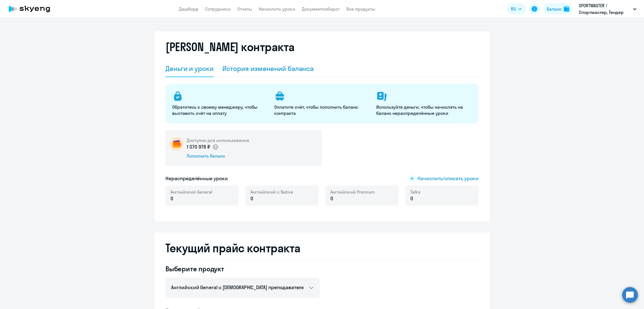 This screenshot has height=309, width=644. What do you see at coordinates (219, 110) in the screenshot?
I see `p: Обратитесь к своему менеджеру, чтобы выставить счёт на оплату` at bounding box center [219, 110].